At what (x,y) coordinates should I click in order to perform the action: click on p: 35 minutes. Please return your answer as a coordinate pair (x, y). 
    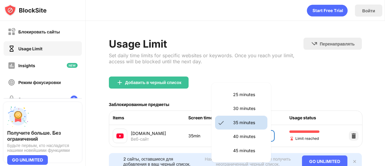
    Looking at the image, I should click on (249, 122).